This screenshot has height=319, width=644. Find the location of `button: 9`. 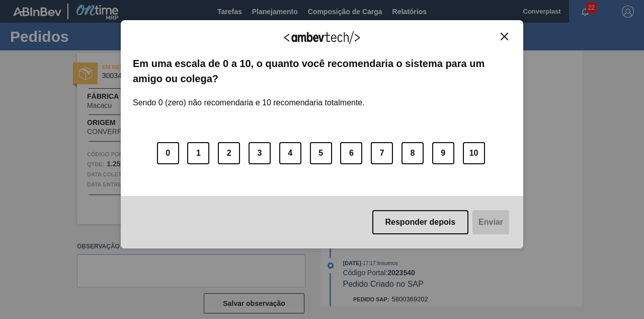

button: 9 is located at coordinates (443, 153).